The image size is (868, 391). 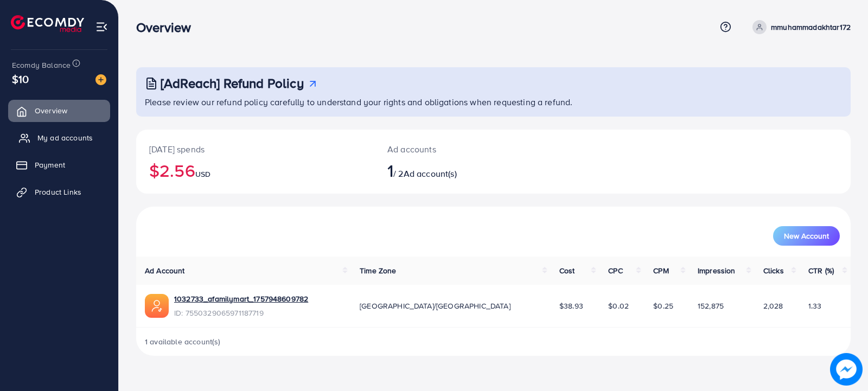 I want to click on a: 1032733_afamilymart_1757948609782, so click(x=241, y=299).